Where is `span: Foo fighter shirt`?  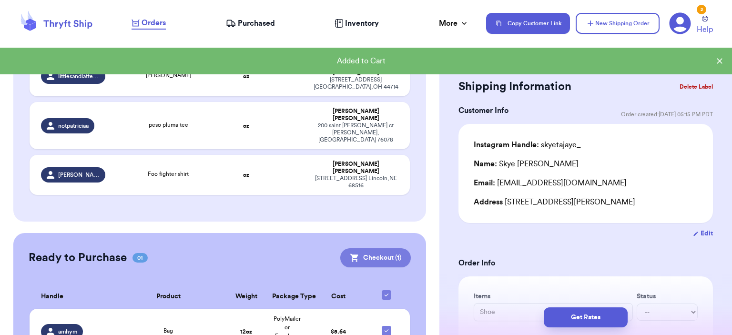 span: Foo fighter shirt is located at coordinates (168, 174).